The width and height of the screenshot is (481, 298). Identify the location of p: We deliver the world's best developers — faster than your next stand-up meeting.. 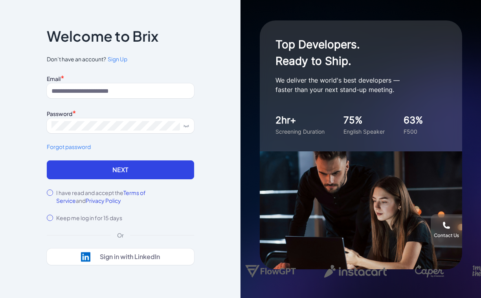
(354, 85).